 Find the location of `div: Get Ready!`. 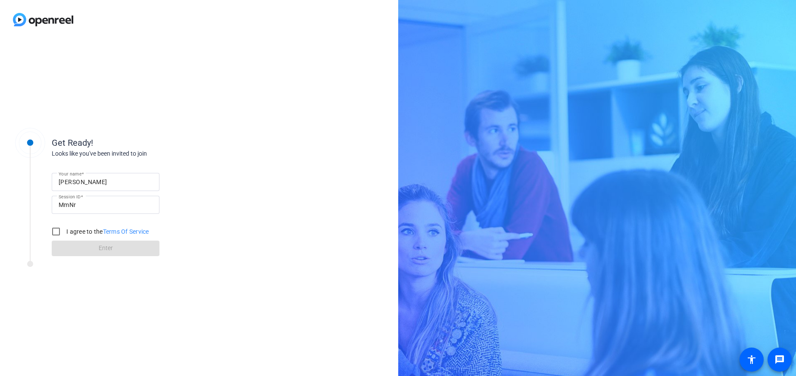

div: Get Ready! is located at coordinates (138, 143).